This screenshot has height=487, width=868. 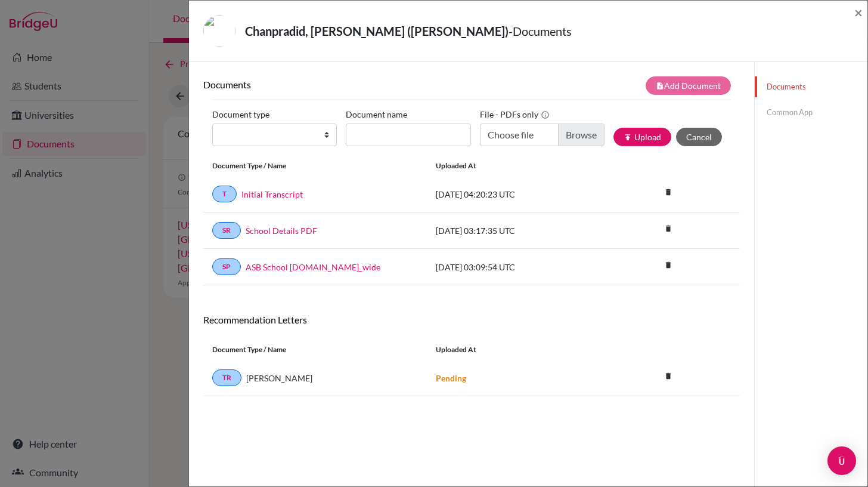 I want to click on label: Document name, so click(x=376, y=114).